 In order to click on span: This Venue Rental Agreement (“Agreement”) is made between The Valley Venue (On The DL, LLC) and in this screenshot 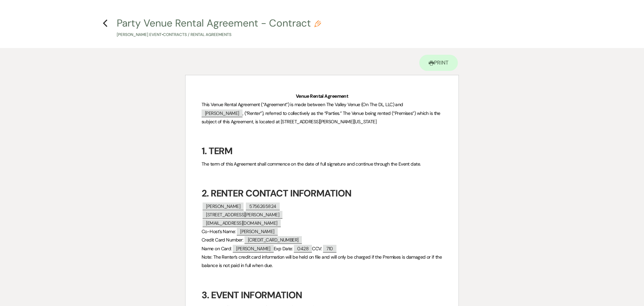, I will do `click(302, 104)`.